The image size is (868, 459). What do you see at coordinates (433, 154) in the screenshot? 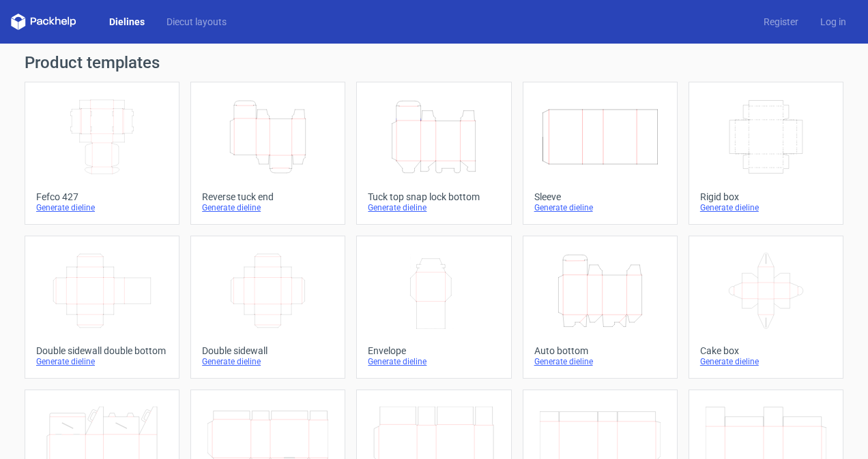
I see `a: Tuck top snap lock bottomGenerate dieline` at bounding box center [433, 154].